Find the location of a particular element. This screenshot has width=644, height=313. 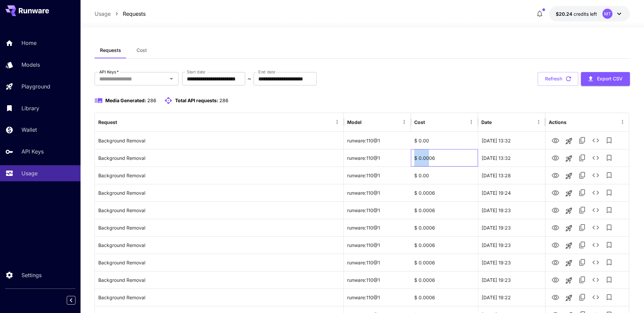

div: Date is located at coordinates (486, 122).